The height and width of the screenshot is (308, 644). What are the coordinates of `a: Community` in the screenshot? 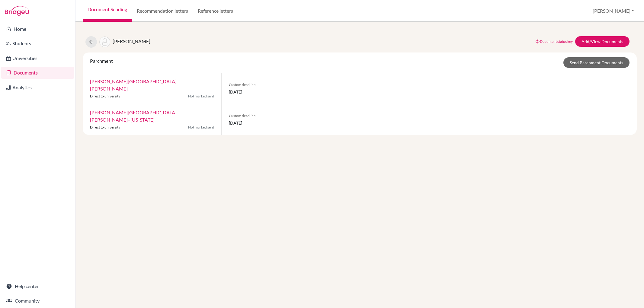 It's located at (38, 301).